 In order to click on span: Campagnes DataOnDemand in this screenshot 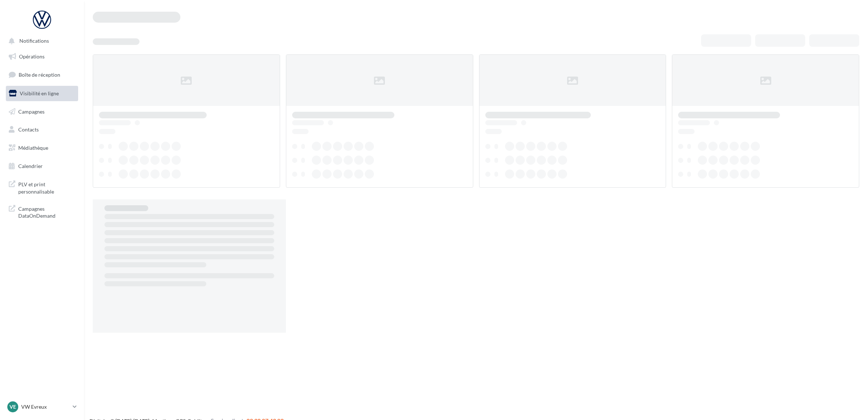, I will do `click(47, 212)`.